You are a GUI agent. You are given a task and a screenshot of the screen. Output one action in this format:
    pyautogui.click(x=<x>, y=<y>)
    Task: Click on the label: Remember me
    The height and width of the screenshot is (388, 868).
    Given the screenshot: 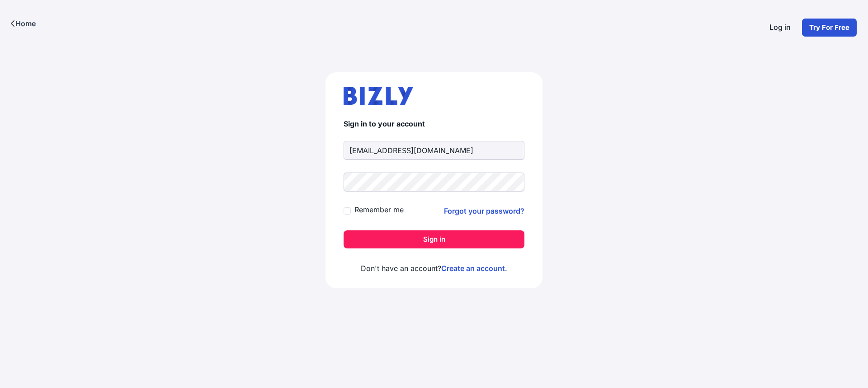 What is the action you would take?
    pyautogui.click(x=379, y=209)
    